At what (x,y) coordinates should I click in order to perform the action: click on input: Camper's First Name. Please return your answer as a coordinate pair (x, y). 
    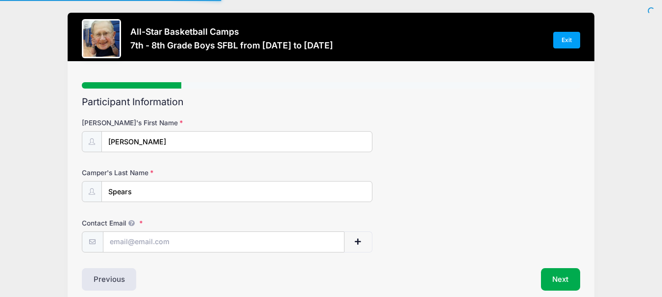
    Looking at the image, I should click on (237, 142).